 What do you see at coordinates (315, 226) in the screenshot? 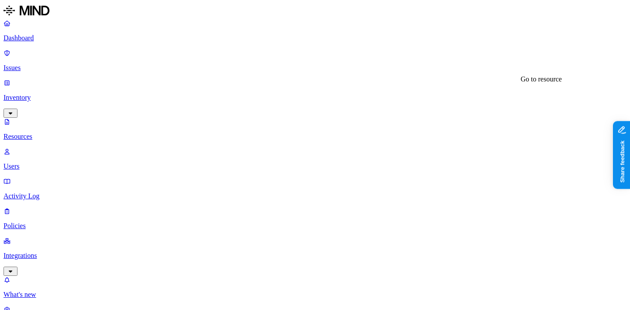
I see `p: Policies` at bounding box center [315, 226].